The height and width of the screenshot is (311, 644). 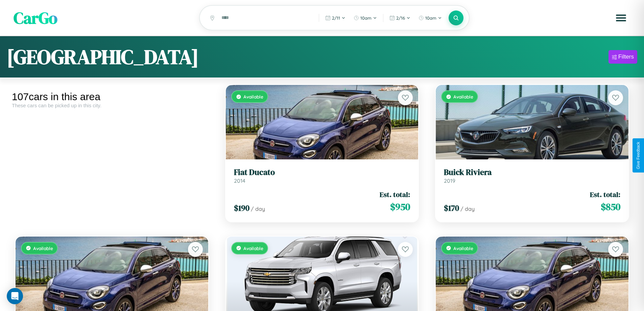 What do you see at coordinates (626, 57) in the screenshot?
I see `div: Filters` at bounding box center [626, 57].